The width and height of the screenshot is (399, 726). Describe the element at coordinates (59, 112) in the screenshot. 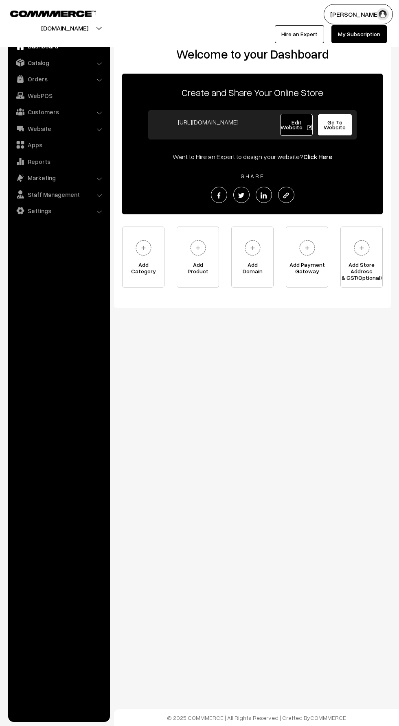

I see `a: Customers` at that location.